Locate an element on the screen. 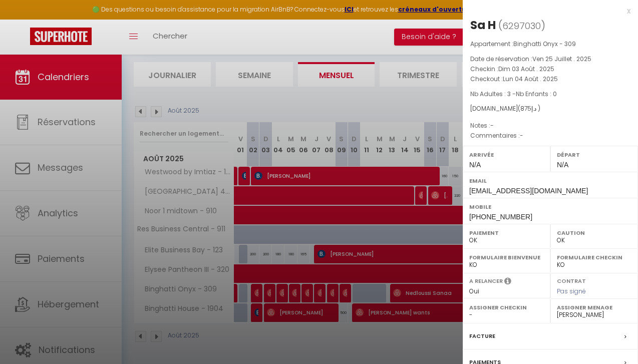 The image size is (638, 364). label: Formulaire Checkin is located at coordinates (594, 257).